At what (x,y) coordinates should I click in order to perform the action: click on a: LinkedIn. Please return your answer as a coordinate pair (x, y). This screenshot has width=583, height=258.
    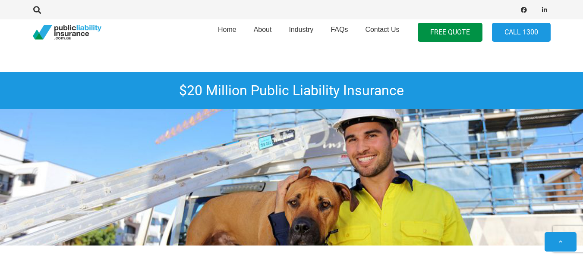
    Looking at the image, I should click on (544, 10).